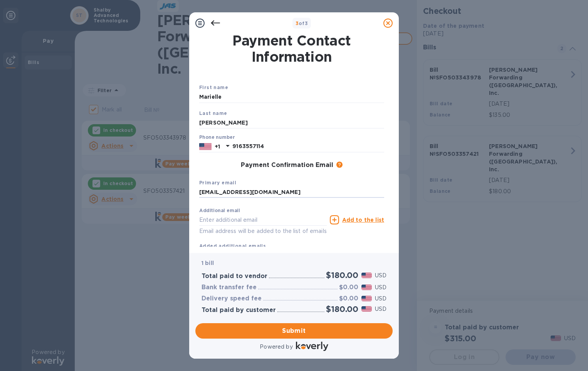 The image size is (588, 371). Describe the element at coordinates (297, 23) in the screenshot. I see `span: 3` at that location.